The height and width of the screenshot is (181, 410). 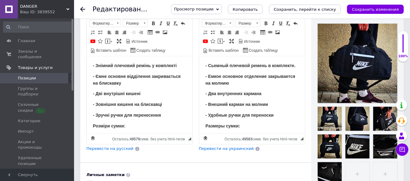 I want to click on span: Перевести на русский, so click(x=110, y=149).